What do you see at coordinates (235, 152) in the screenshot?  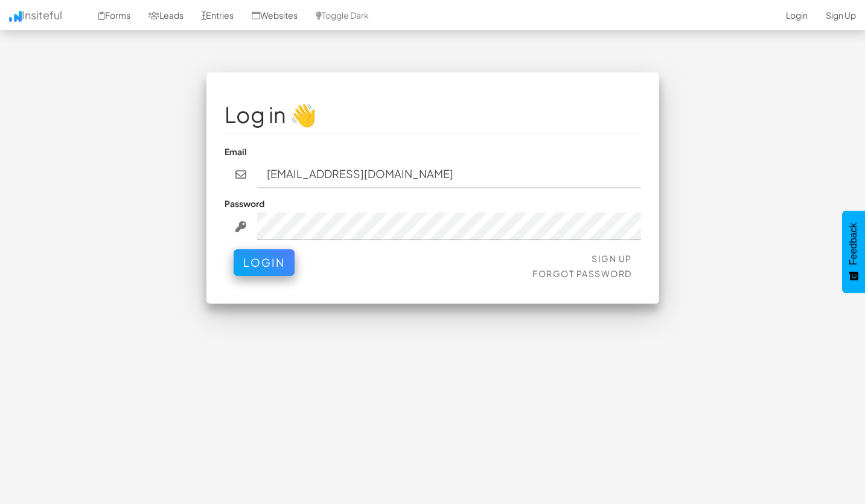 I see `label: Email` at bounding box center [235, 152].